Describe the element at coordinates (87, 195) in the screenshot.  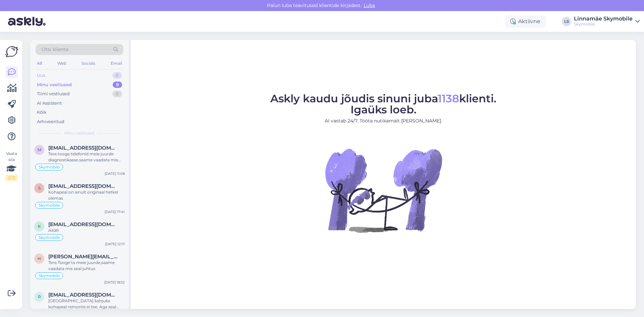
I see `div: Kohapeal on ainult originaal hetkel olemas` at that location.